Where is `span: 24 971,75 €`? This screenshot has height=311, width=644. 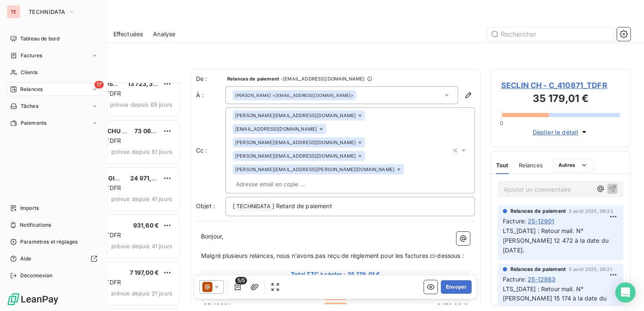
span: 24 971,75 € is located at coordinates (147, 177).